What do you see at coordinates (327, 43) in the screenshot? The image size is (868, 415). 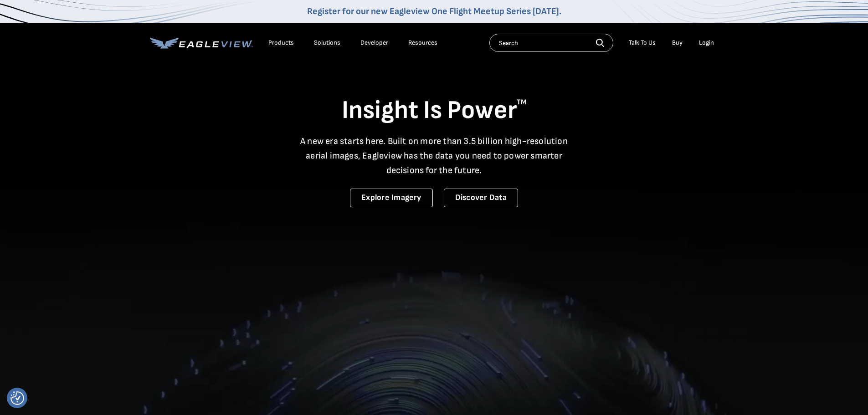 I see `div: Solutions` at bounding box center [327, 43].